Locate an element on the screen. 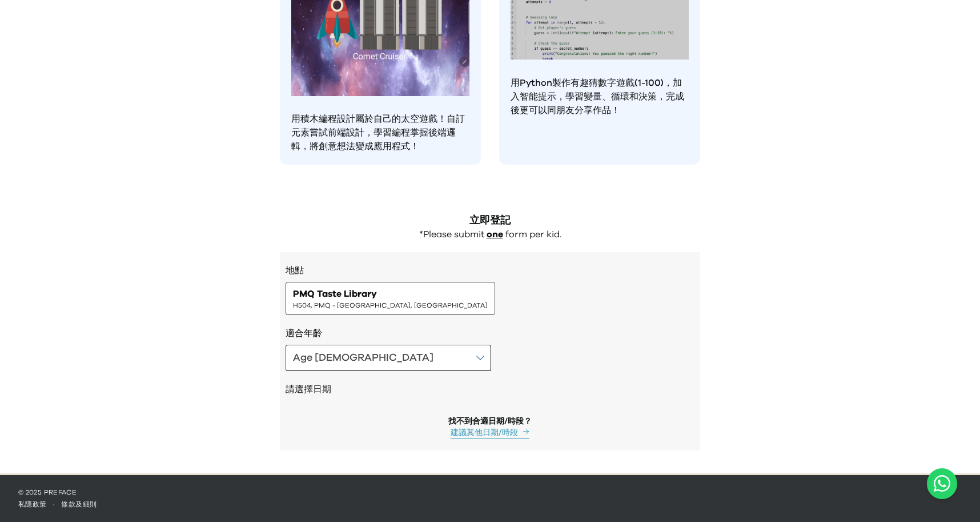  p: © 2025 Preface is located at coordinates (490, 492).